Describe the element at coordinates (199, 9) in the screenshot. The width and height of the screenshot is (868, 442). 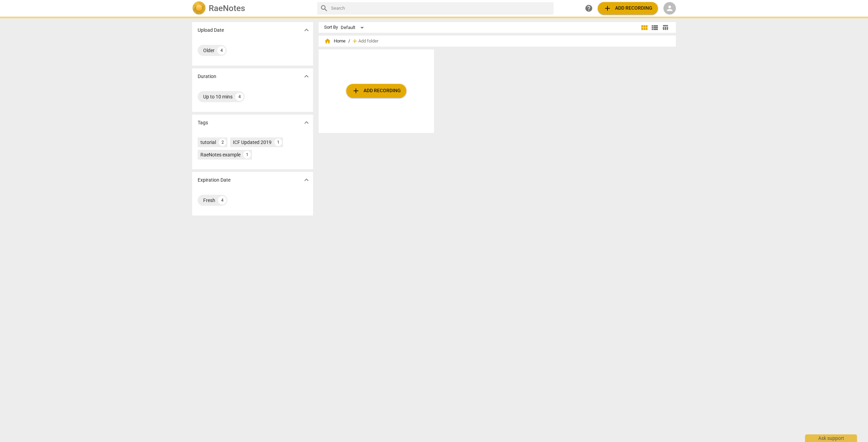
I see `img: Logo` at that location.